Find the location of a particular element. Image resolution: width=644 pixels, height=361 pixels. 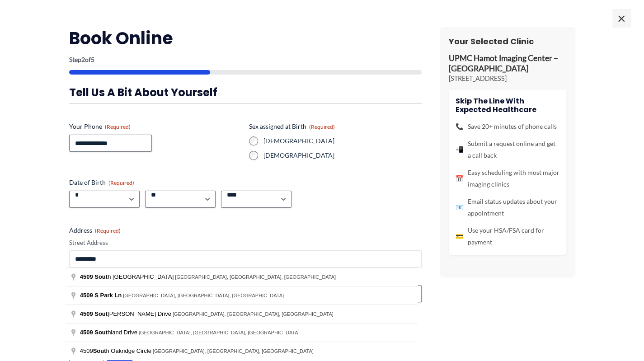

span: 5 is located at coordinates (93, 59).